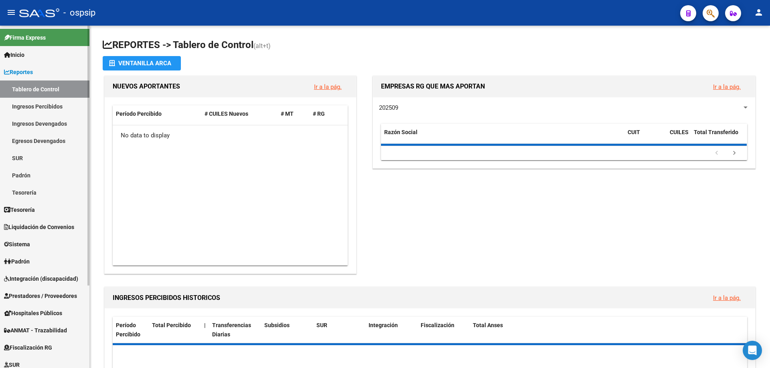 Image resolution: width=770 pixels, height=368 pixels. Describe the element at coordinates (759, 12) in the screenshot. I see `mat-icon: person` at that location.